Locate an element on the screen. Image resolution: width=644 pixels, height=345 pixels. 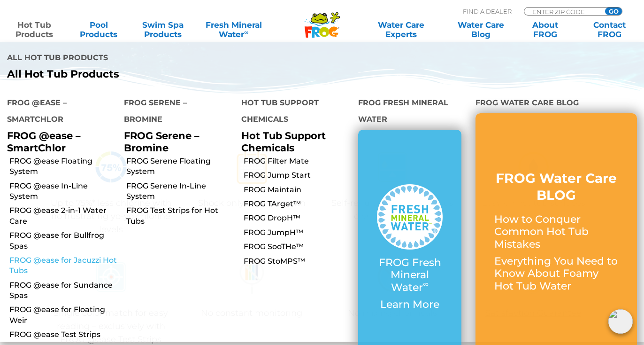
p: Find A Dealer is located at coordinates (487, 11).